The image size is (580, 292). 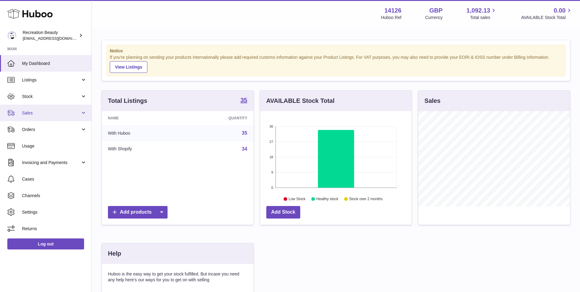 I want to click on span: Returns, so click(x=54, y=229).